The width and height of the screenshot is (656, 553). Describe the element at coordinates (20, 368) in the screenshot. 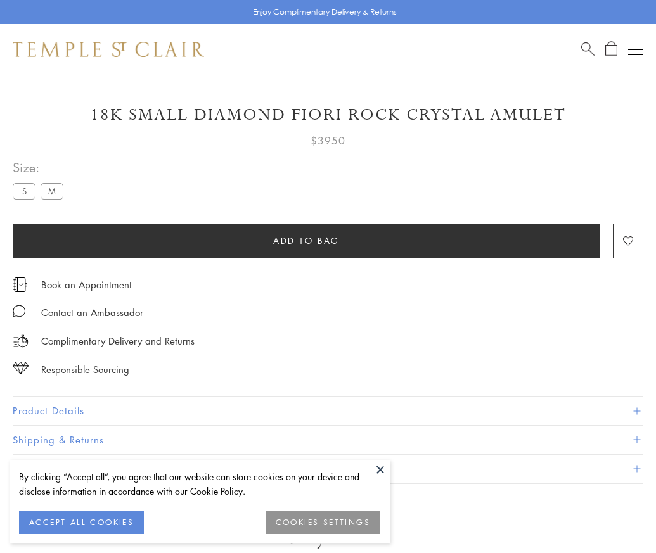

I see `img: icon_sourcing.svg` at that location.